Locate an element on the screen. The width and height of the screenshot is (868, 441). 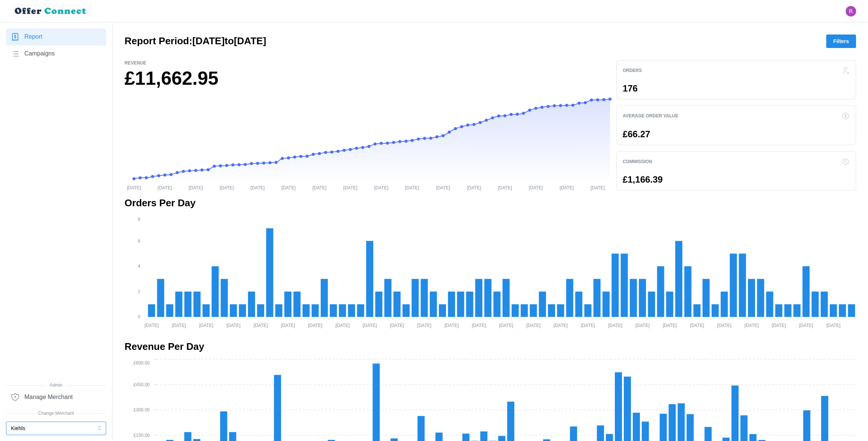
tspan: £450.00 is located at coordinates (142, 385).